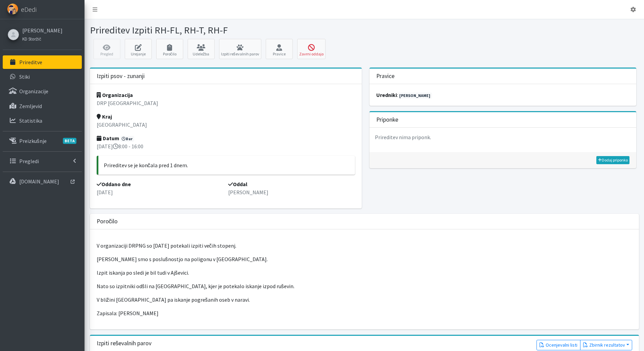  I want to click on a: Poročilo, so click(170, 49).